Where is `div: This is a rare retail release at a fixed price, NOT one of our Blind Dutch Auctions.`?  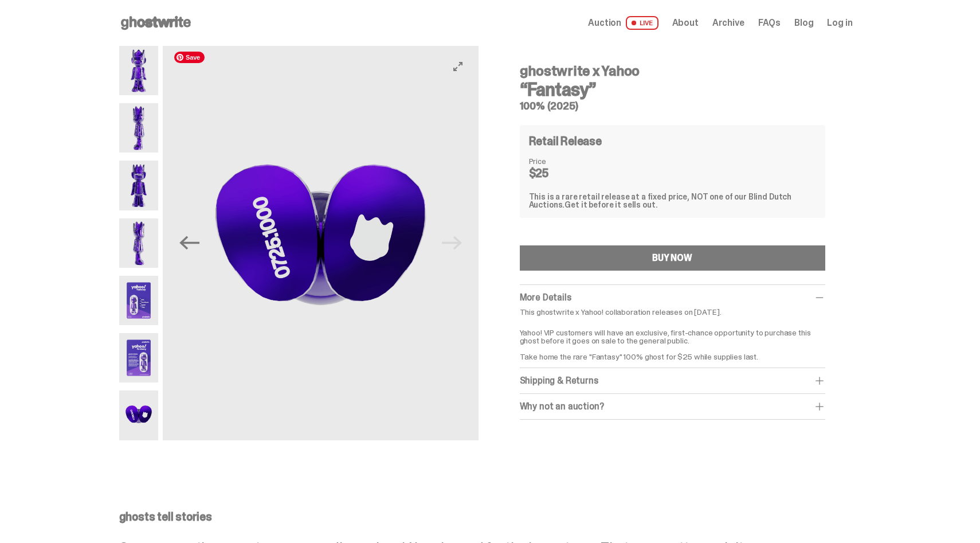
div: This is a rare retail release at a fixed price, NOT one of our Blind Dutch Auctions. is located at coordinates (672, 201).